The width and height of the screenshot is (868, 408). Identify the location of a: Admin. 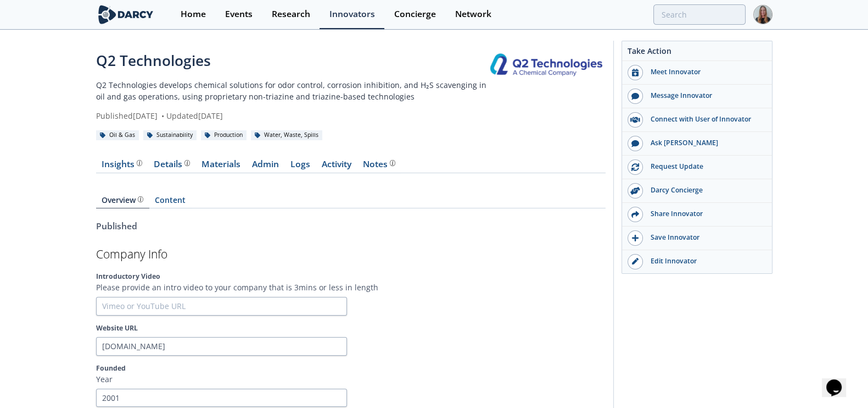
(266, 166).